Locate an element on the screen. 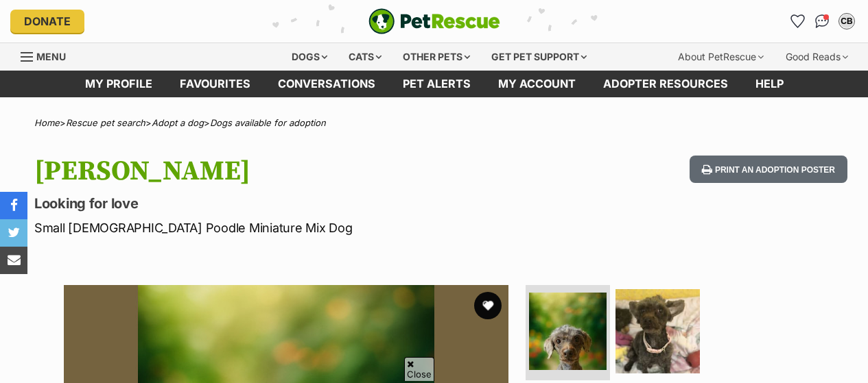 The height and width of the screenshot is (383, 868). button: My account is located at coordinates (847, 22).